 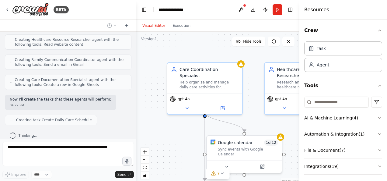 What do you see at coordinates (213, 142) in the screenshot?
I see `img: Google Calendar` at bounding box center [213, 142].